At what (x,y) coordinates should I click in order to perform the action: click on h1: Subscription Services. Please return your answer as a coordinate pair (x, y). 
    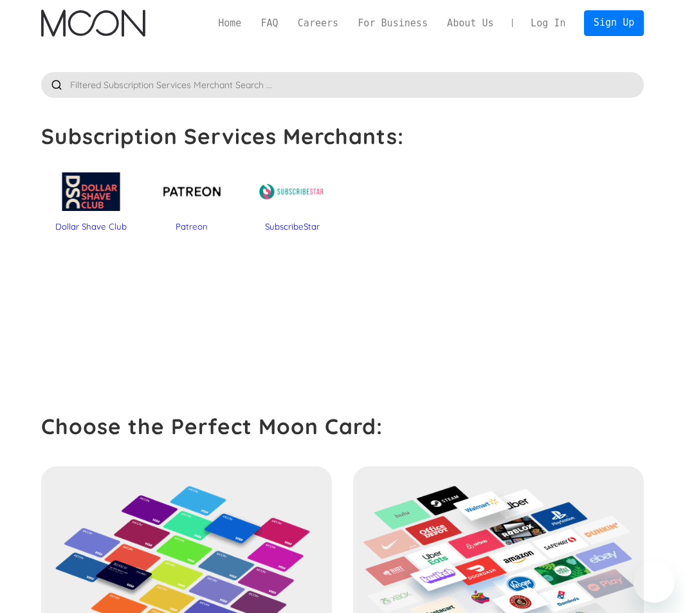
    Looking at the image, I should click on (223, 136).